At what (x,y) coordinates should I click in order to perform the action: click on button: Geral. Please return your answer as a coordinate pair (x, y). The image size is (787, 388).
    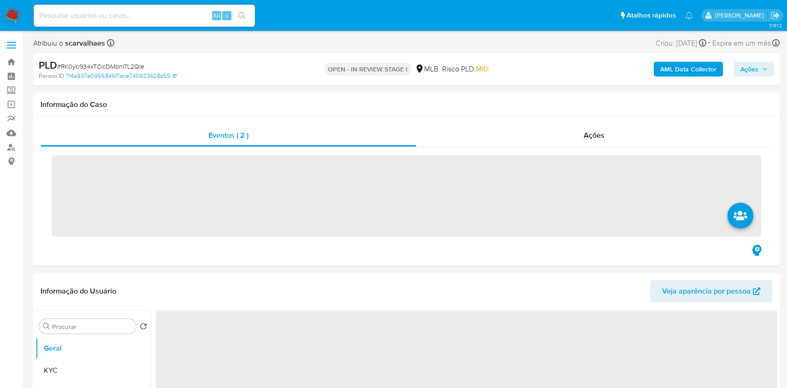
    Looking at the image, I should click on (93, 349).